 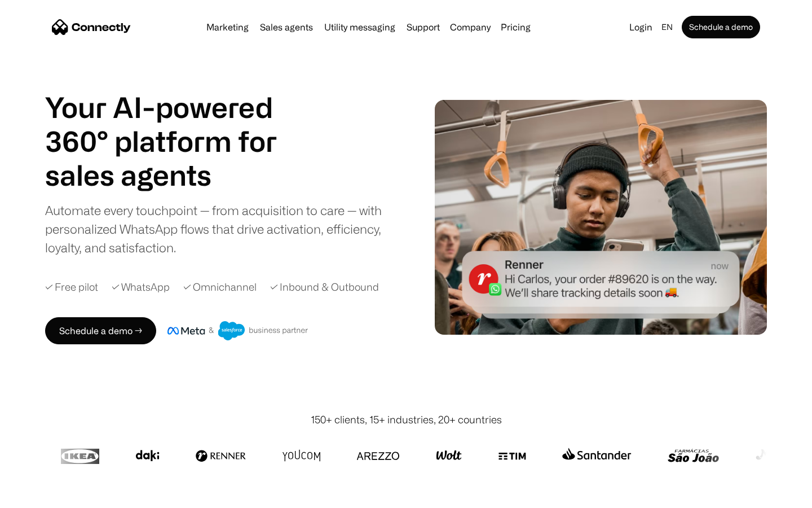 I want to click on h1: Your AI-powered 360° platform for, so click(x=175, y=124).